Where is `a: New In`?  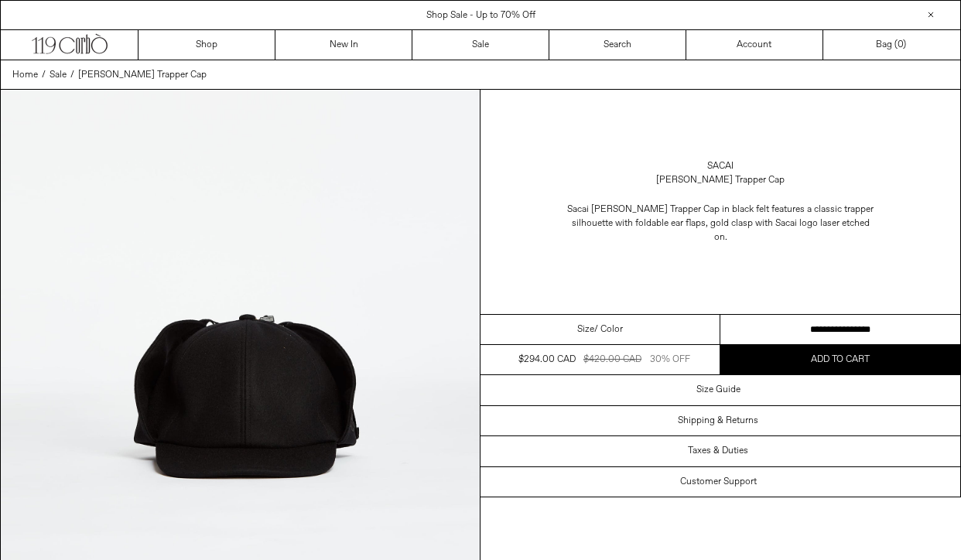 a: New In is located at coordinates (344, 45).